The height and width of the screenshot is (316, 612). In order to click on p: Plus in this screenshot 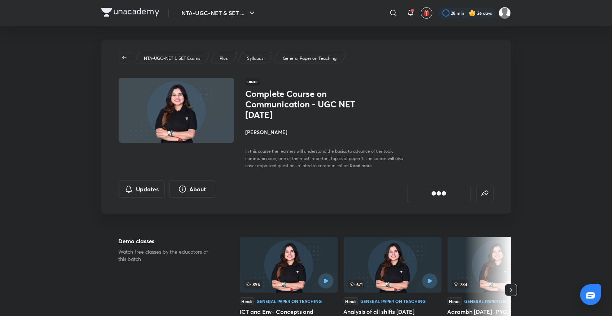, I will do `click(224, 58)`.